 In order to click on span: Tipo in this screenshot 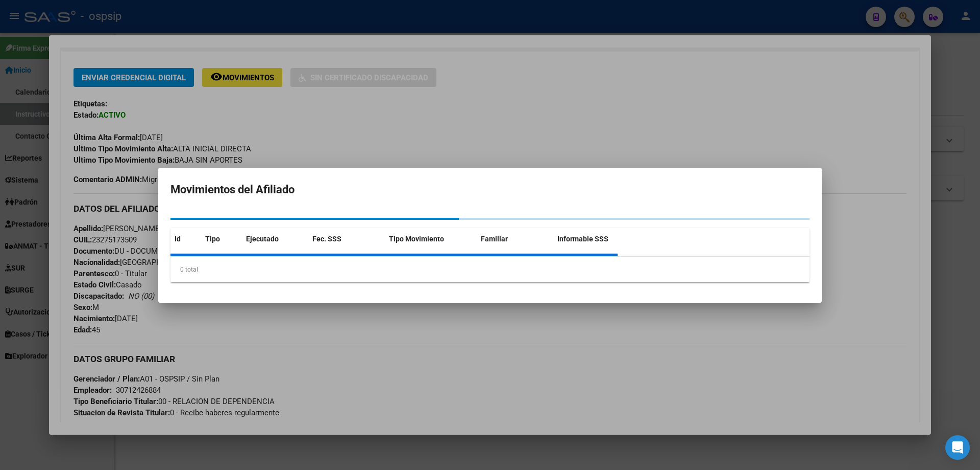, I will do `click(213, 238)`.